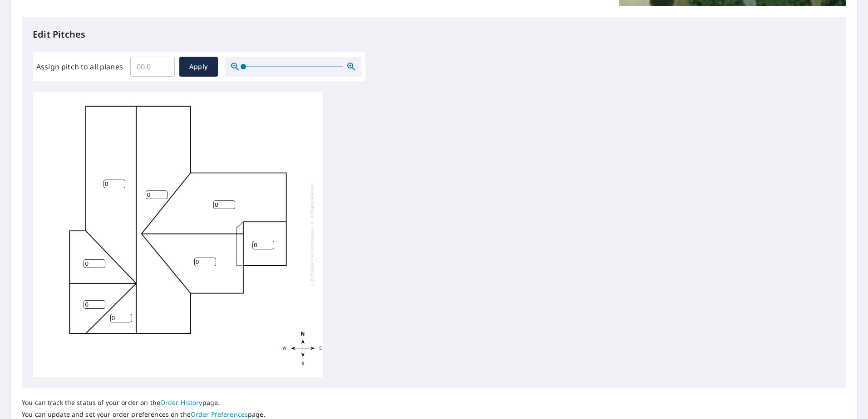 The width and height of the screenshot is (868, 419). What do you see at coordinates (152, 66) in the screenshot?
I see `input: 00.0` at bounding box center [152, 66].